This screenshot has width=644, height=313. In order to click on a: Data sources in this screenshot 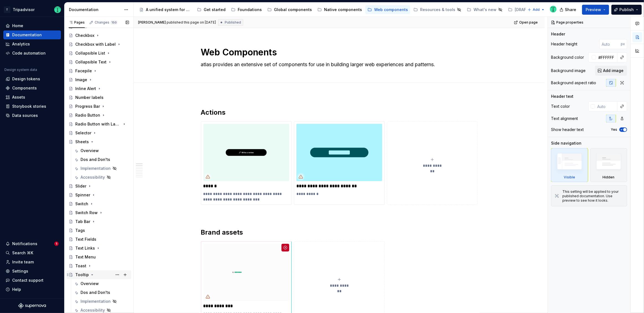, I will do `click(32, 116)`.